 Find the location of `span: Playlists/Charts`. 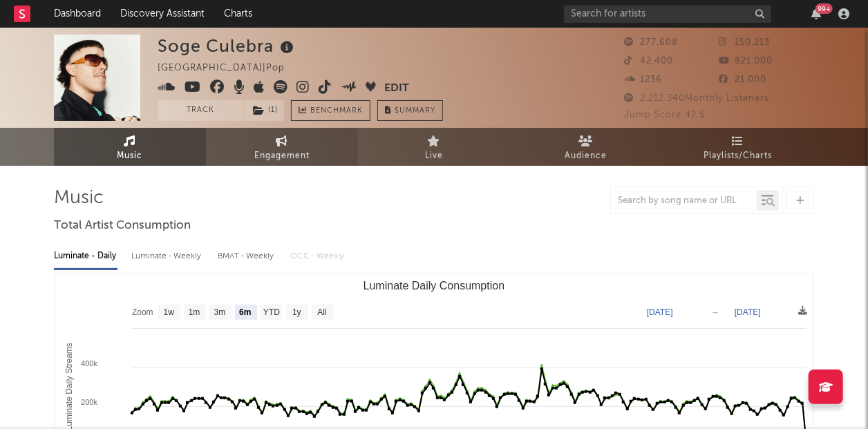

span: Playlists/Charts is located at coordinates (738, 156).